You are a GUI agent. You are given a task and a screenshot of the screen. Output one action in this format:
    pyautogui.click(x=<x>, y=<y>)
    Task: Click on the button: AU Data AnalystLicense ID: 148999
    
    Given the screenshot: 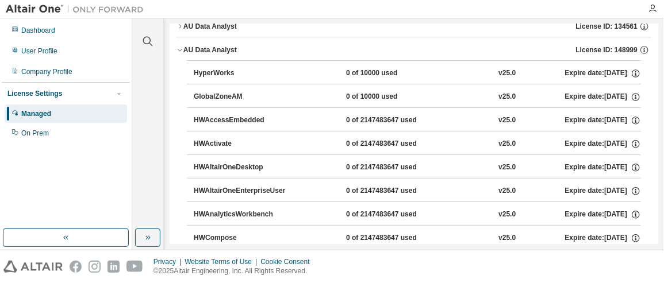 What is the action you would take?
    pyautogui.click(x=414, y=50)
    